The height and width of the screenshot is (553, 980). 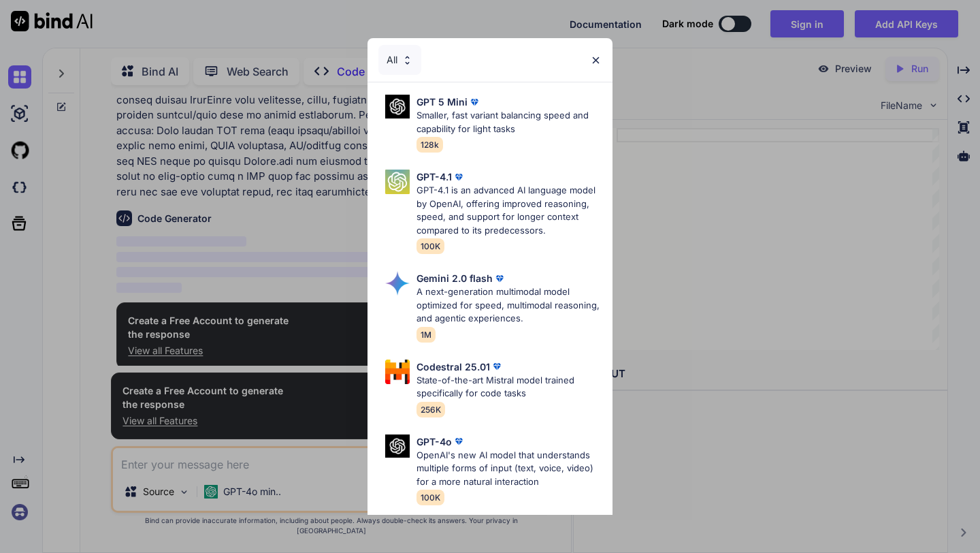 I want to click on p: Smaller, fast variant balancing speed and capability for light tasks, so click(x=509, y=122).